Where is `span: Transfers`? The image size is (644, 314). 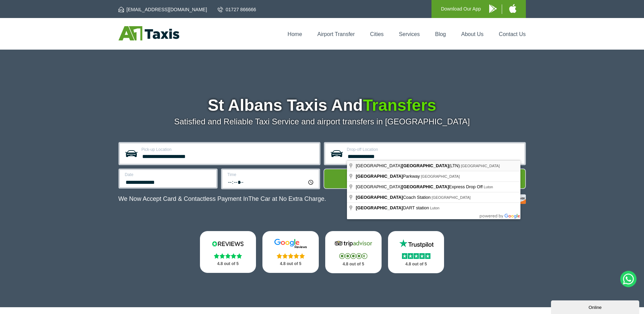 span: Transfers is located at coordinates (399, 105).